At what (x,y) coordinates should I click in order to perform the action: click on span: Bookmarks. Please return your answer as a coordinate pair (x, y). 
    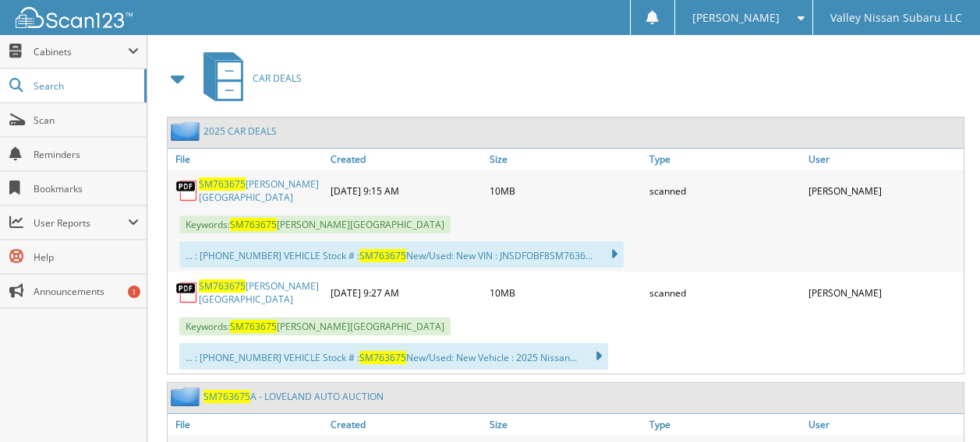
    Looking at the image, I should click on (86, 189).